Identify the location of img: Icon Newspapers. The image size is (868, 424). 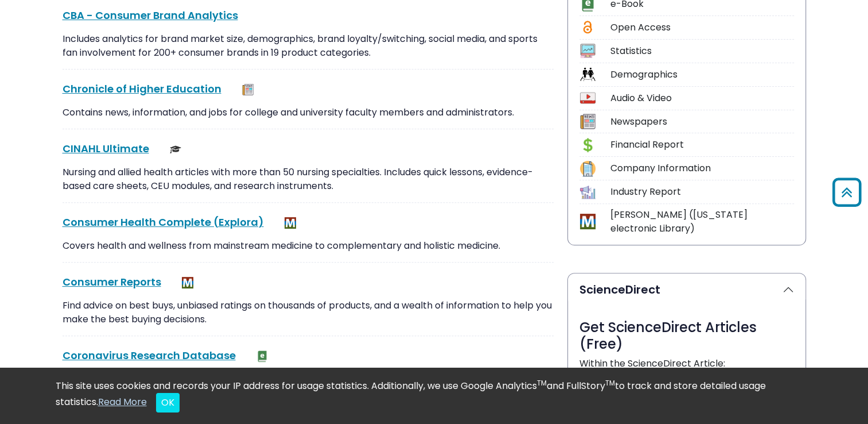
(588, 121).